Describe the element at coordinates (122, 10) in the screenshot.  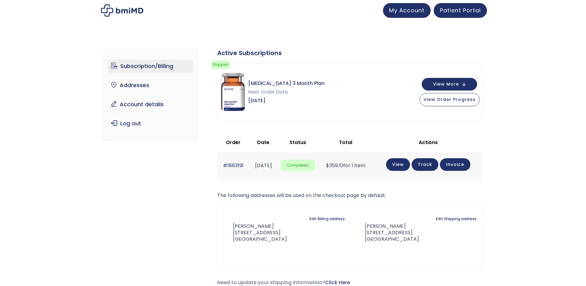
I see `div: My account` at that location.